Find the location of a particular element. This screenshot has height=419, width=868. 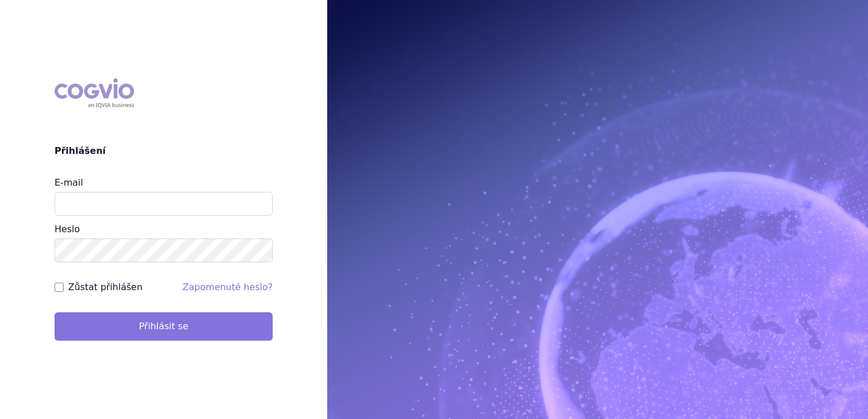

a: Zapomenuté heslo? is located at coordinates (227, 287).